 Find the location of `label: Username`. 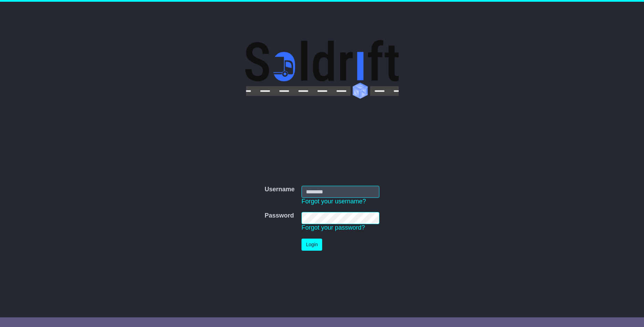

label: Username is located at coordinates (280, 189).